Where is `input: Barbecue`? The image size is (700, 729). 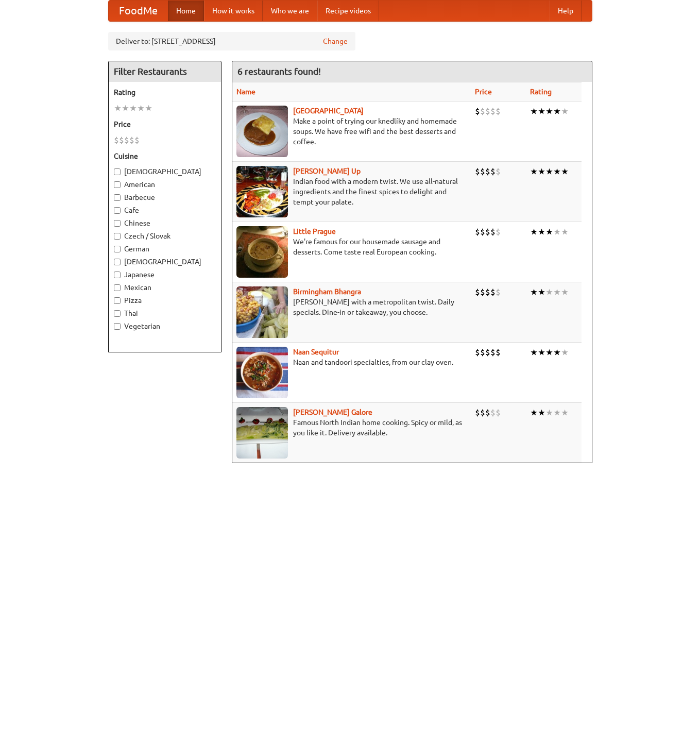
input: Barbecue is located at coordinates (116, 197).